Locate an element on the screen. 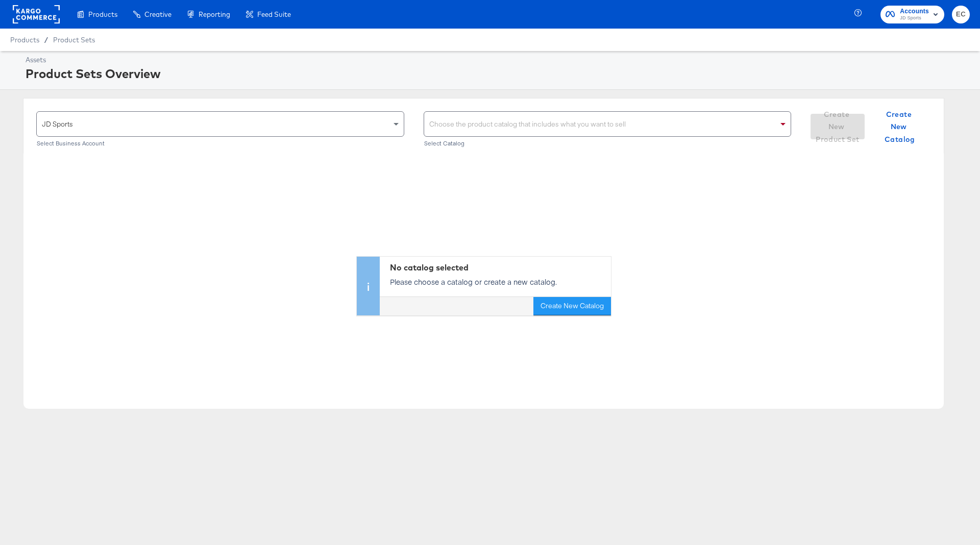 The height and width of the screenshot is (545, 980). span: Feed Suite is located at coordinates (274, 14).